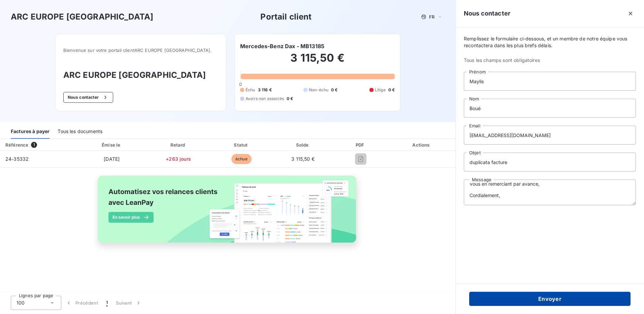 The width and height of the screenshot is (644, 314). I want to click on h3: Portail client, so click(286, 17).